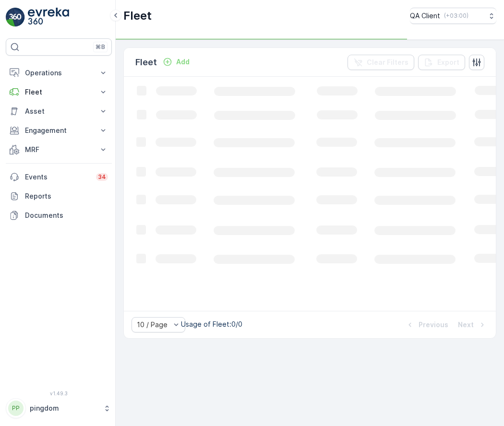 Image resolution: width=504 pixels, height=426 pixels. What do you see at coordinates (16, 408) in the screenshot?
I see `div: PP` at bounding box center [16, 408].